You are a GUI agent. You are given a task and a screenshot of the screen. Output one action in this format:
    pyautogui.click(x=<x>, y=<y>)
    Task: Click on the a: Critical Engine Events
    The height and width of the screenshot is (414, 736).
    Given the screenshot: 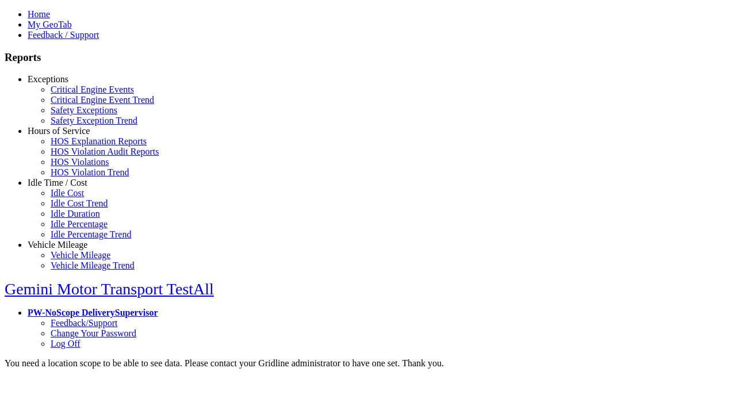 What is the action you would take?
    pyautogui.click(x=92, y=89)
    